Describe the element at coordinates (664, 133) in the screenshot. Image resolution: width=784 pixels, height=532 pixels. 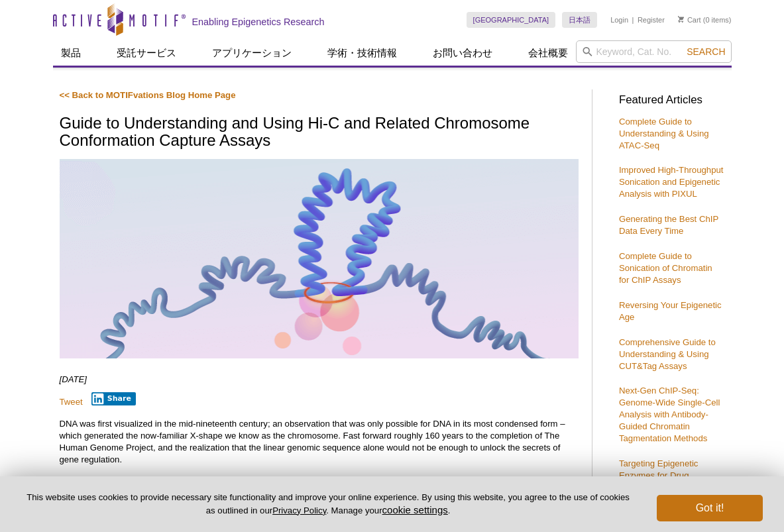
I see `a: Complete Guide to Understanding & Using ATAC-Seq` at that location.